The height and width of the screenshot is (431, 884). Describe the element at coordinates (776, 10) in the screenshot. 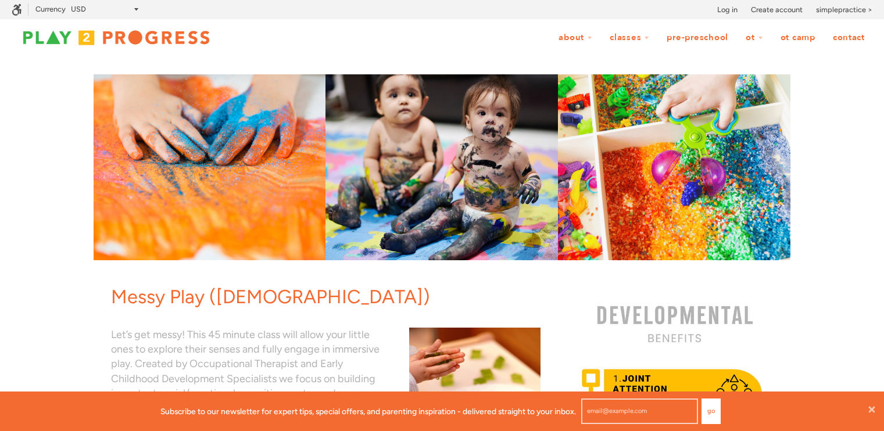

I see `a: Create account` at that location.